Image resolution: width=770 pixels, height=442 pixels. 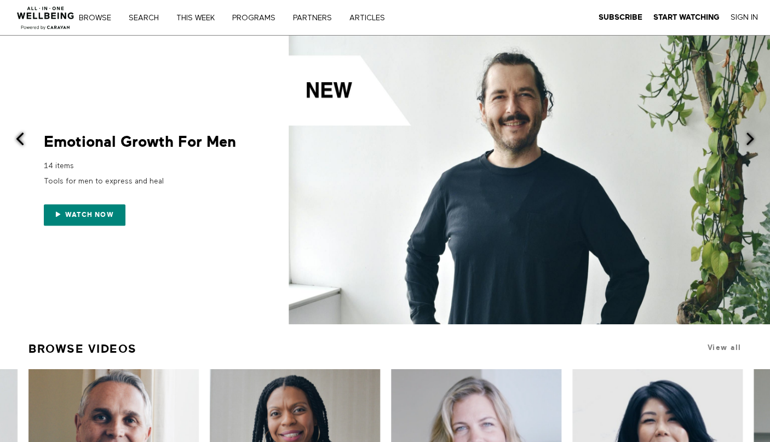 What do you see at coordinates (686, 17) in the screenshot?
I see `strong: Start Watching` at bounding box center [686, 17].